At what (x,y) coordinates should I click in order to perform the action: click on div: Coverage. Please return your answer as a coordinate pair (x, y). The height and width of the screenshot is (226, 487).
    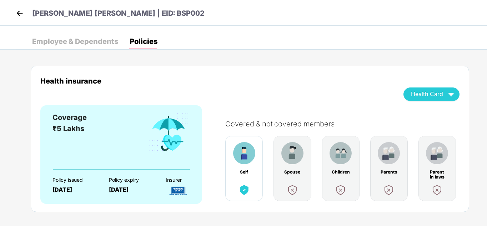
    Looking at the image, I should click on (70, 117).